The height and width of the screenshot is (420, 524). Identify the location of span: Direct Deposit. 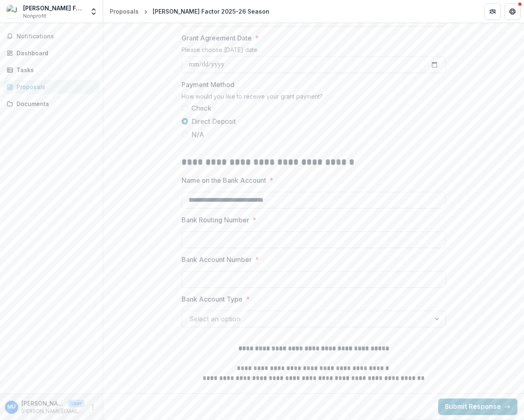
(213, 121).